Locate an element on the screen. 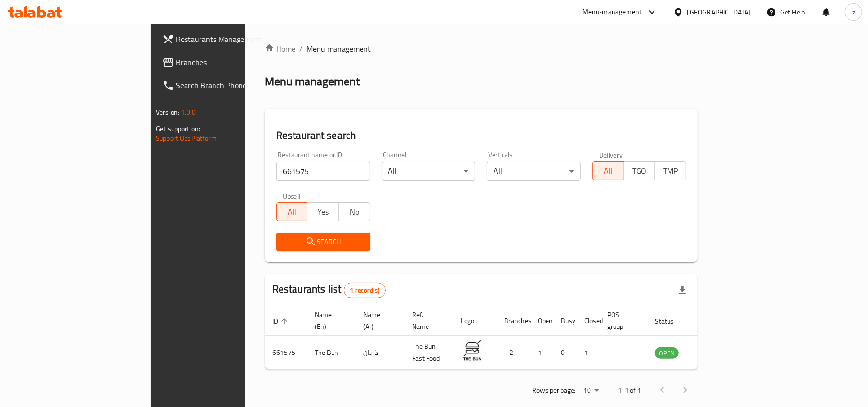 The height and width of the screenshot is (407, 868). span: ID is located at coordinates (281, 321).